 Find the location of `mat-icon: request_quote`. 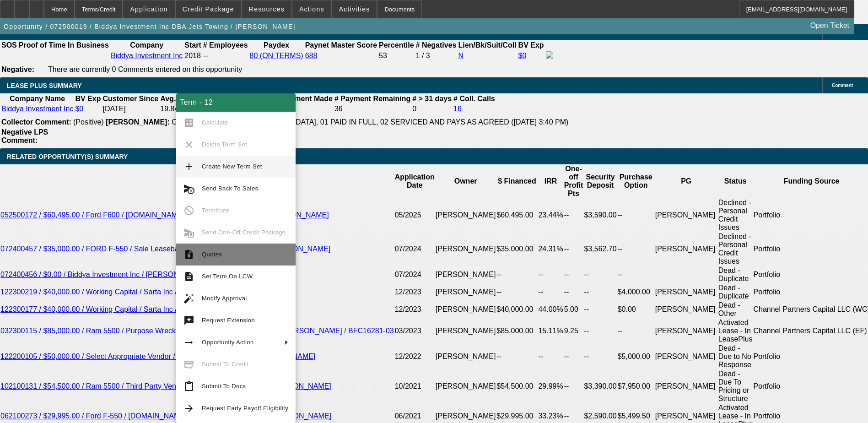

mat-icon: request_quote is located at coordinates (189, 255).